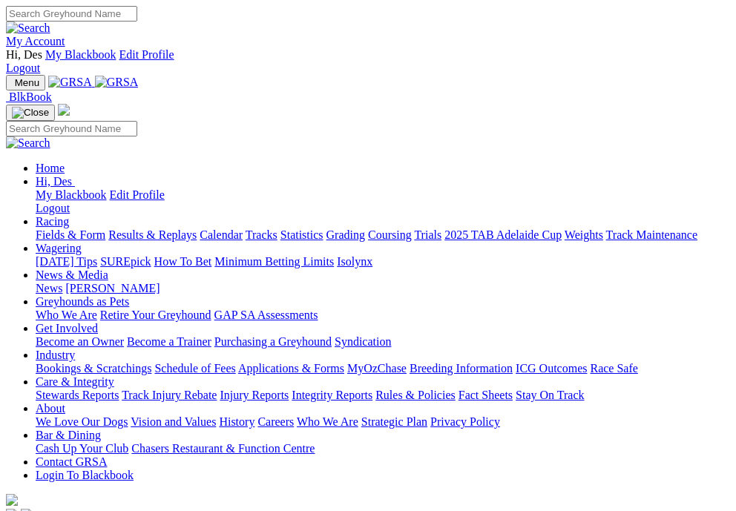 The image size is (736, 511). Describe the element at coordinates (383, 422) in the screenshot. I see `div: About` at that location.